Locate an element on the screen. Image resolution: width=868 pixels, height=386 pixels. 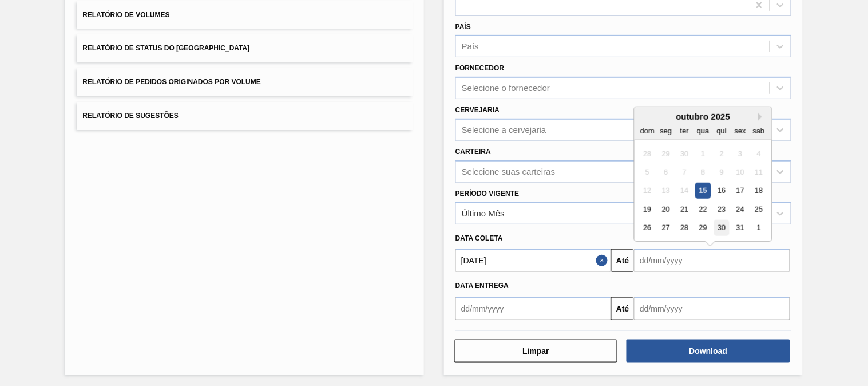
div: month 2025-10 is located at coordinates (703, 190).